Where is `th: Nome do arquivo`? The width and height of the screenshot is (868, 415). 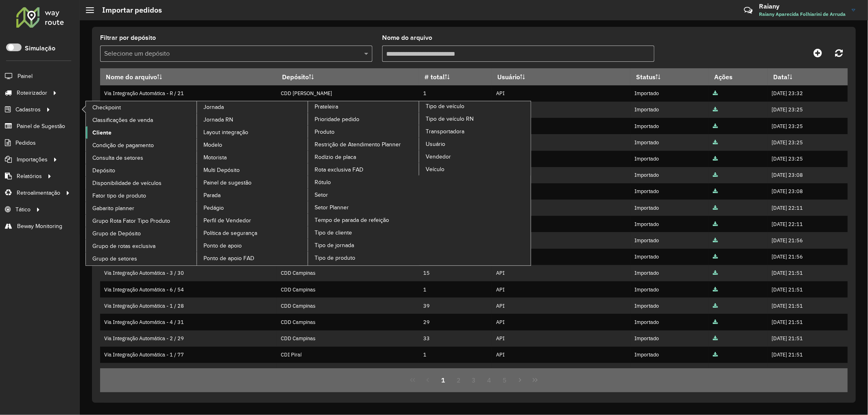
th: Nome do arquivo is located at coordinates (188, 77).